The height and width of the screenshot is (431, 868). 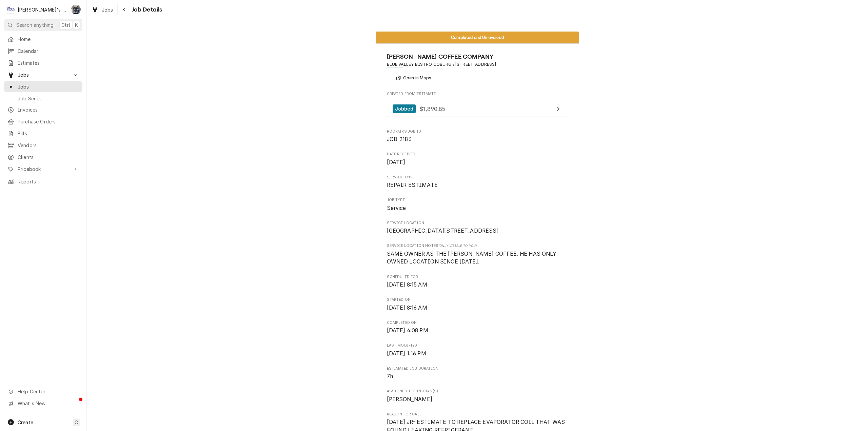 I want to click on a: Purchase Orders, so click(x=43, y=122).